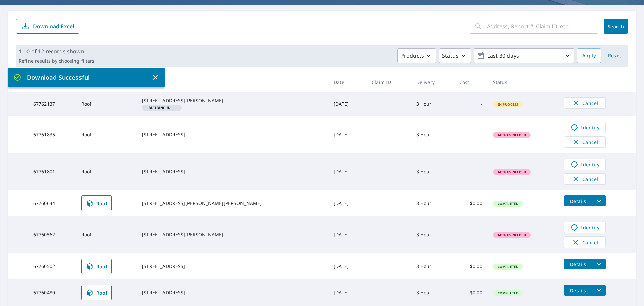  Describe the element at coordinates (599, 264) in the screenshot. I see `button: filesDropdownBtn-67760502` at that location.